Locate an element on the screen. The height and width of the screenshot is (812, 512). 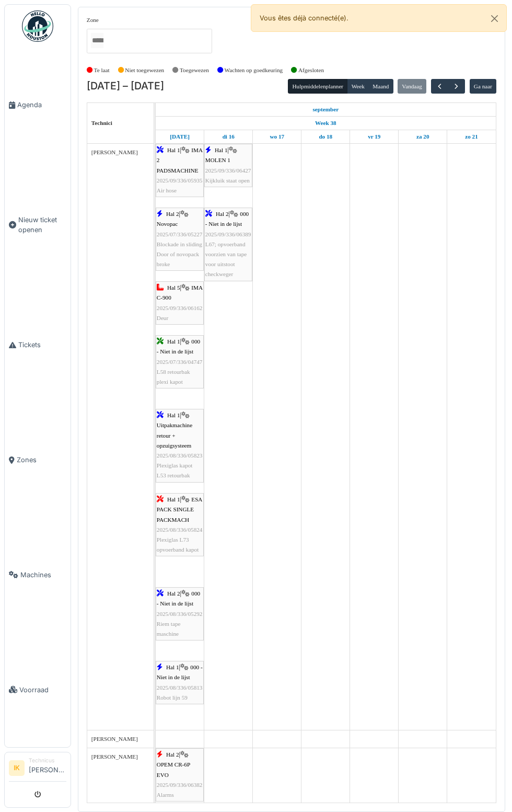
button: Hulpmiddelenplanner is located at coordinates (318, 86).